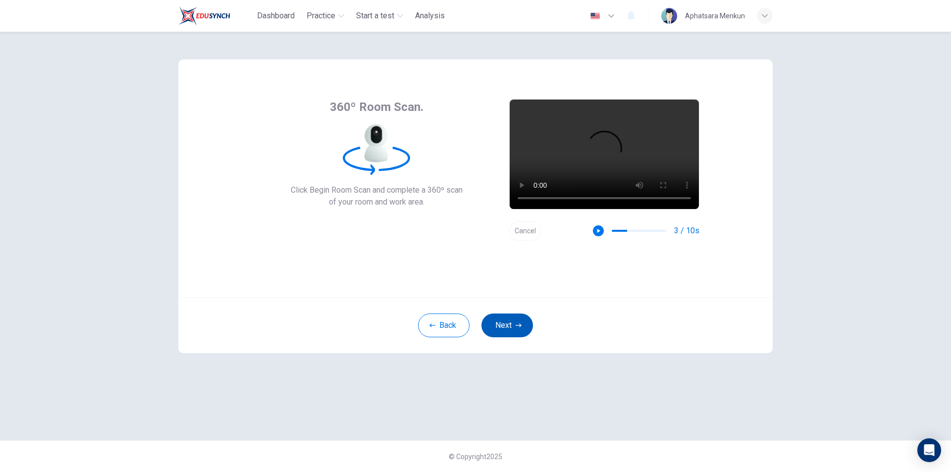 The width and height of the screenshot is (951, 472). I want to click on img: Profile picture, so click(669, 16).